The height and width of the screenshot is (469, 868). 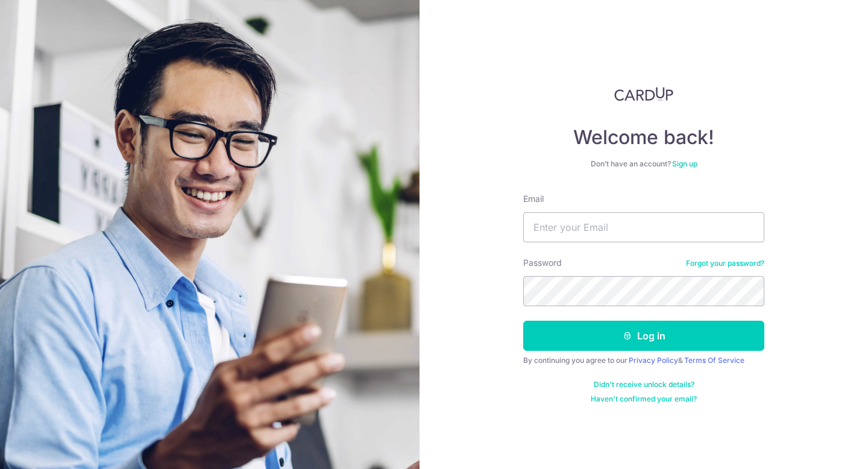 I want to click on h4: Welcome back!, so click(x=644, y=137).